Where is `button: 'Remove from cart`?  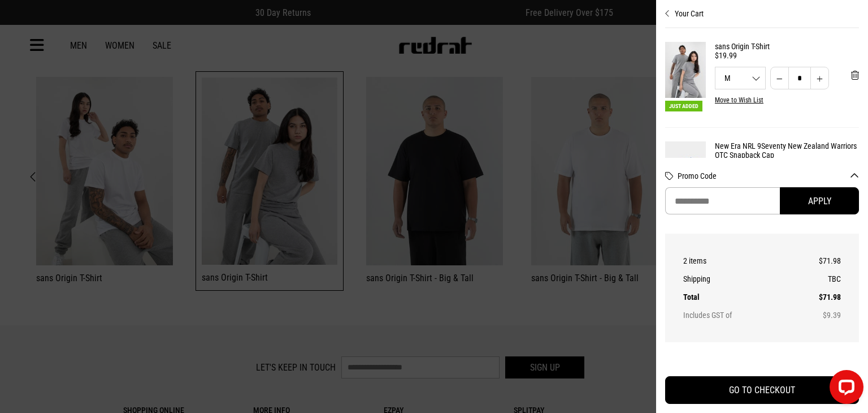
button: 'Remove from cart is located at coordinates (855, 75).